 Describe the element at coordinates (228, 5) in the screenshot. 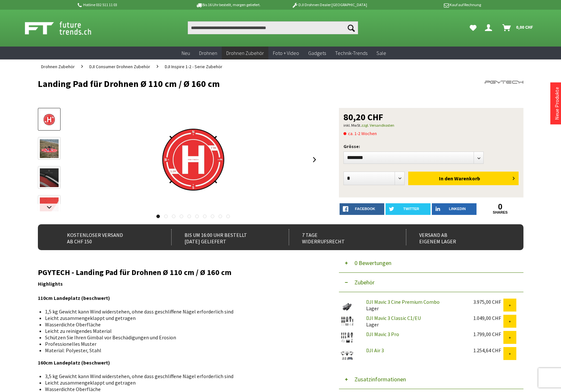

I see `p: Bis 16 Uhr bestellt, morgen geliefert.` at that location.